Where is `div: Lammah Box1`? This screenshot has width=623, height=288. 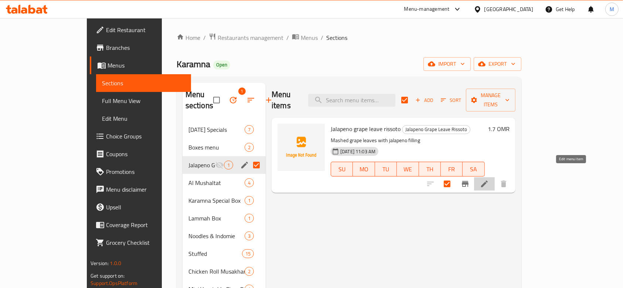 div: Lammah Box1 is located at coordinates (224, 218).